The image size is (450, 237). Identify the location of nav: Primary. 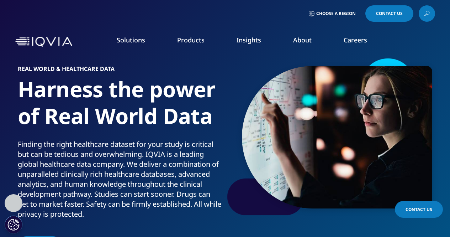
(255, 42).